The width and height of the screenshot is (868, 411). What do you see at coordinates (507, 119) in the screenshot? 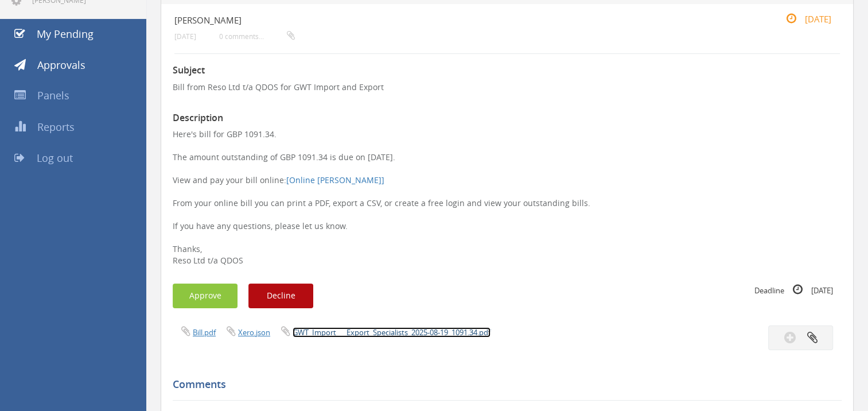
I see `h3: Description` at bounding box center [507, 119].